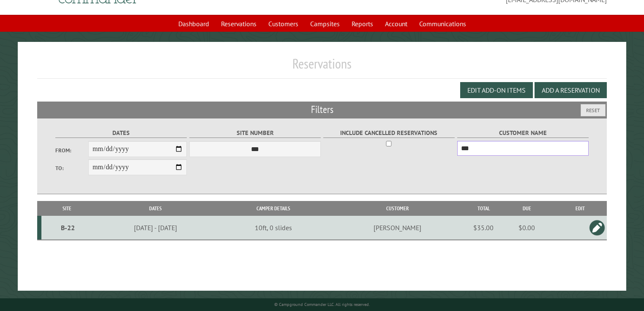  I want to click on a: Communications, so click(442, 24).